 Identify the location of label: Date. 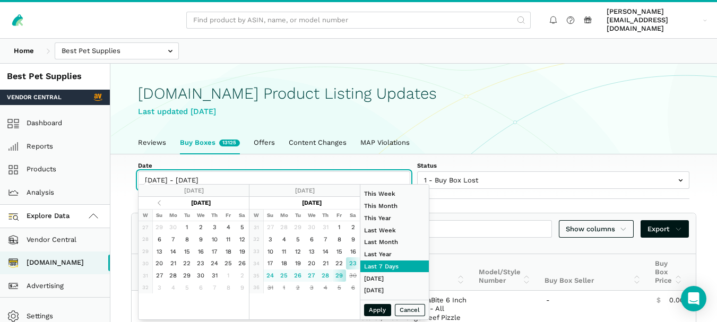
(274, 166).